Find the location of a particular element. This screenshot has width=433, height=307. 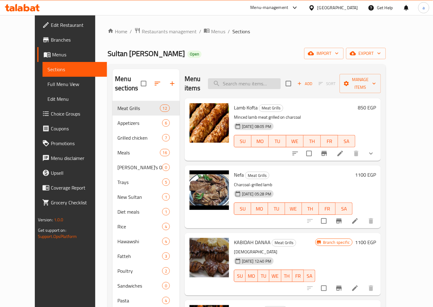

button: Add section is located at coordinates (172, 84).